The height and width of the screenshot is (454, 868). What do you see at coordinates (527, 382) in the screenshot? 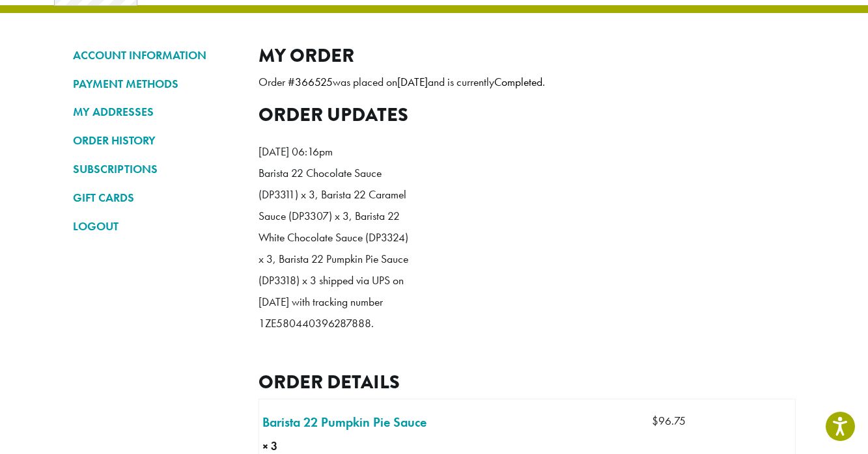
I see `h2: Order details` at bounding box center [527, 382].